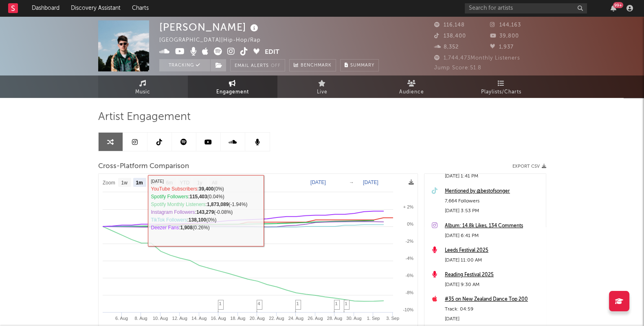  What do you see at coordinates (313, 65) in the screenshot?
I see `a: Benchmark` at bounding box center [313, 65].